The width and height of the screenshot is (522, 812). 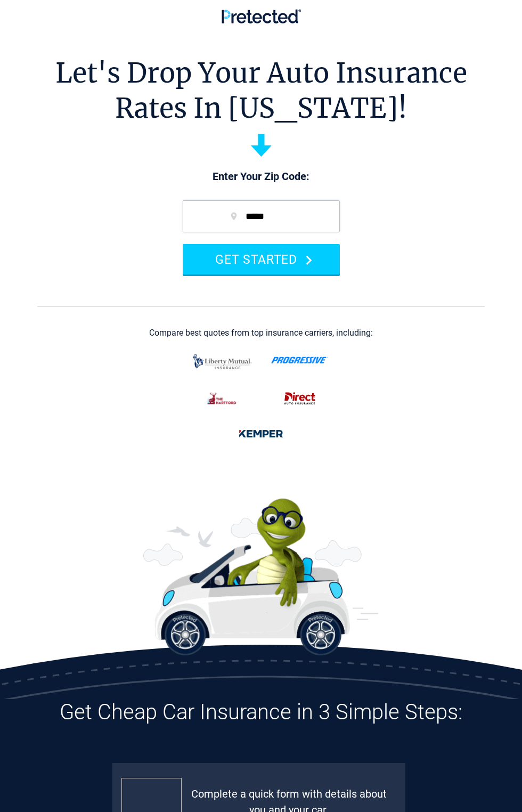 I want to click on img: Perry the Turtle With a Car, so click(x=261, y=576).